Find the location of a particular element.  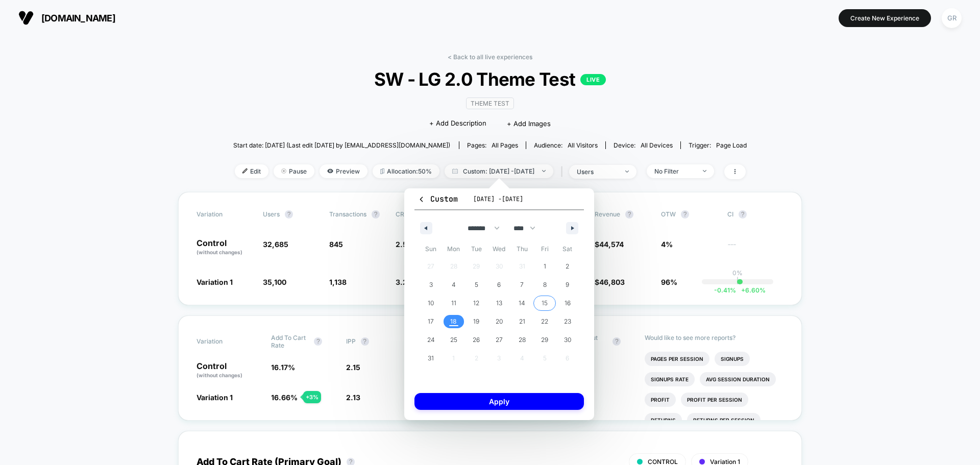

div: Pages: is located at coordinates (493, 145).